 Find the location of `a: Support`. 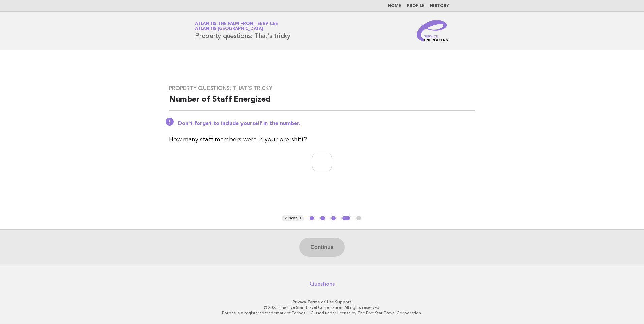

a: Support is located at coordinates (343, 302).